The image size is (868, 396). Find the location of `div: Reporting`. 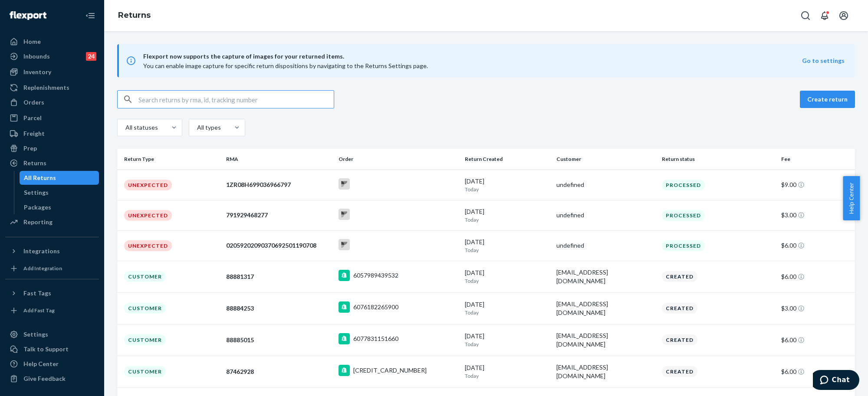

div: Reporting is located at coordinates (38, 222).